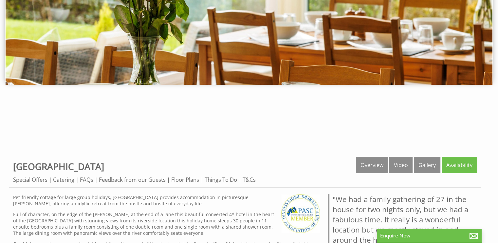 This screenshot has height=243, width=498. What do you see at coordinates (86, 179) in the screenshot?
I see `a: FAQs` at bounding box center [86, 179].